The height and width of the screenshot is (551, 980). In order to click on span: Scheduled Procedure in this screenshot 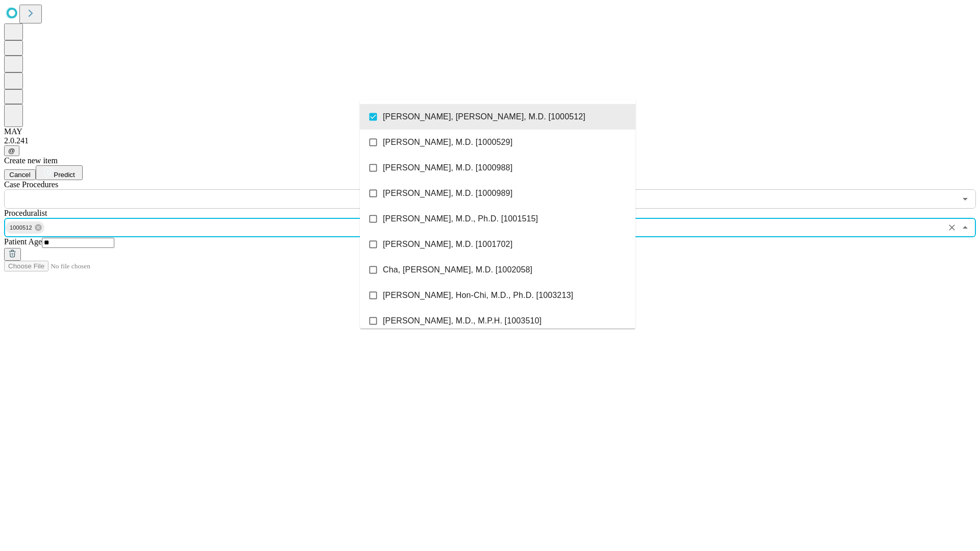, I will do `click(31, 184)`.